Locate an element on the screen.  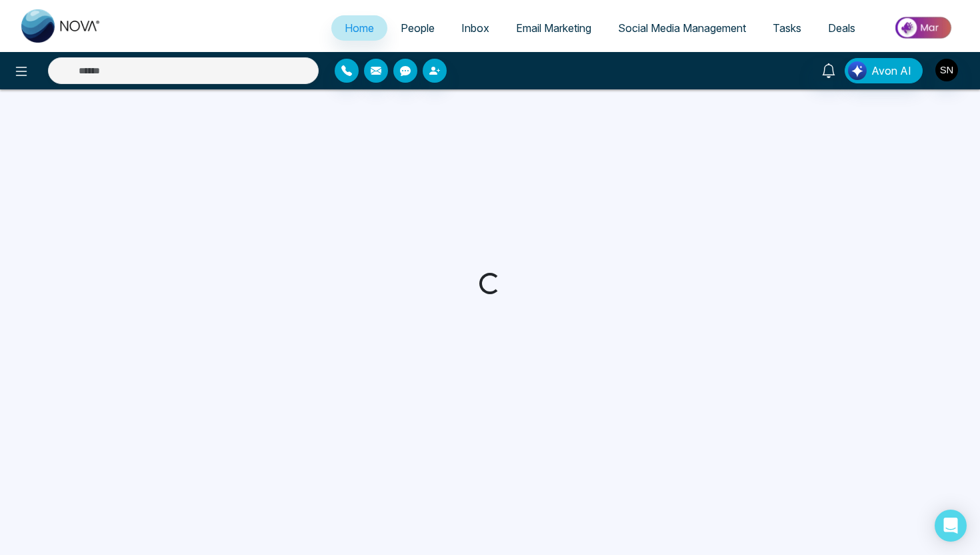
a: Tasks is located at coordinates (787, 28).